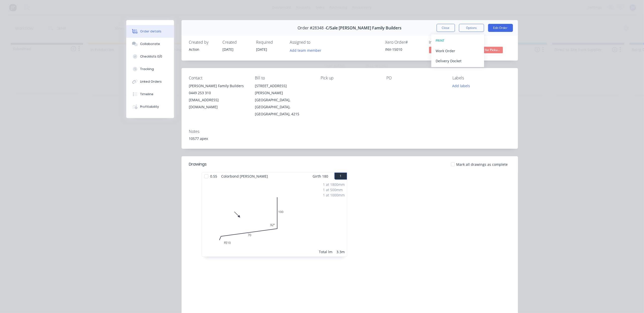  I want to click on button: PRINT, so click(457, 41).